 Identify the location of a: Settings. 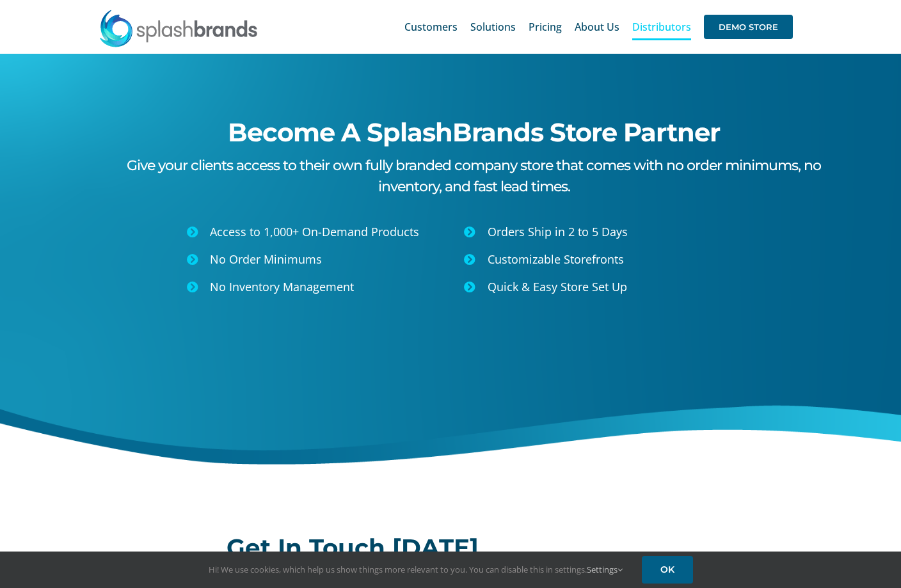
(605, 569).